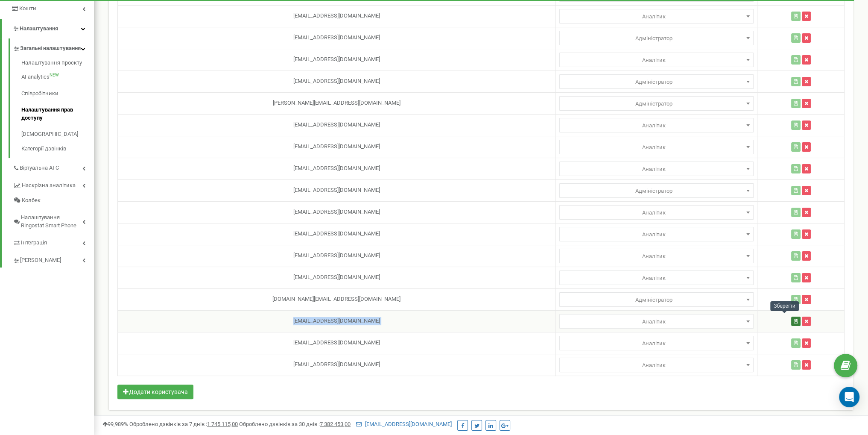 This screenshot has height=435, width=868. I want to click on button: Додати користувача, so click(155, 392).